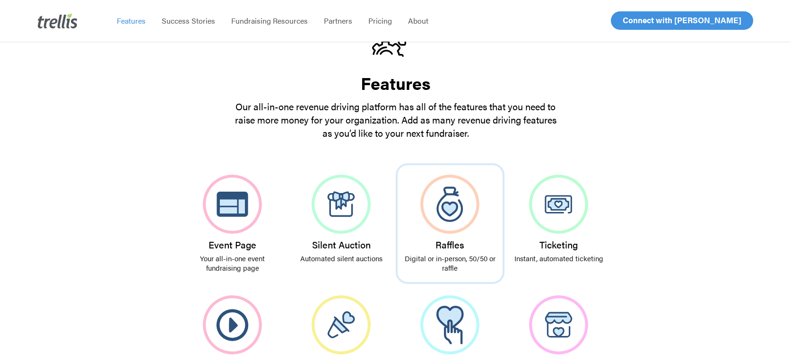  Describe the element at coordinates (232, 324) in the screenshot. I see `img: Hybrid Events` at that location.